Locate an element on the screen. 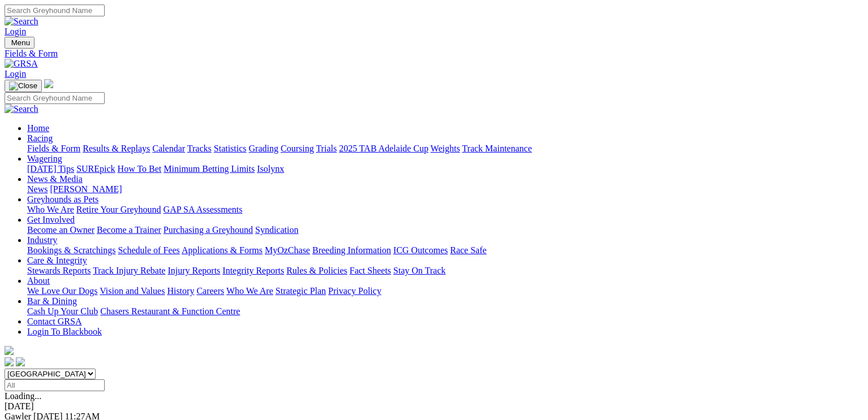 This screenshot has height=420, width=868. a: How To Bet is located at coordinates (140, 169).